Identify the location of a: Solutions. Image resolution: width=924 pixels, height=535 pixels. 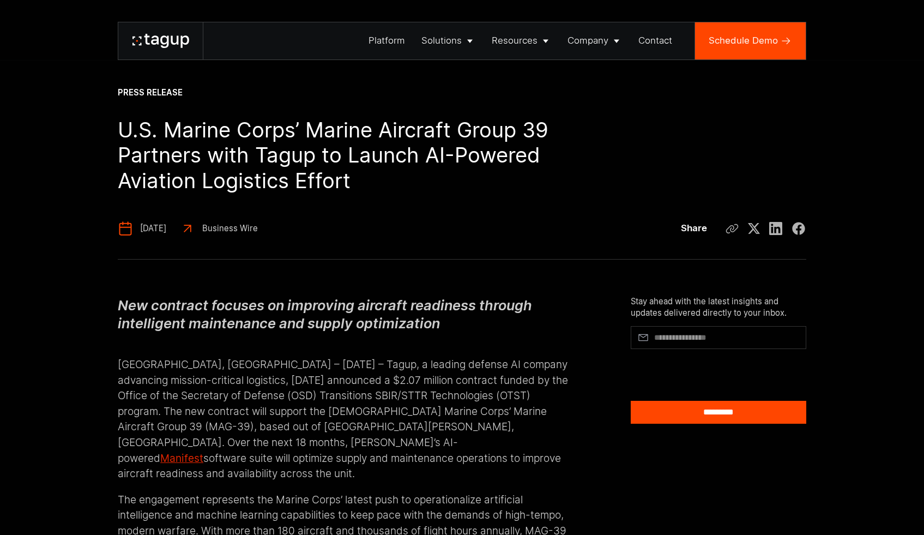
(448, 41).